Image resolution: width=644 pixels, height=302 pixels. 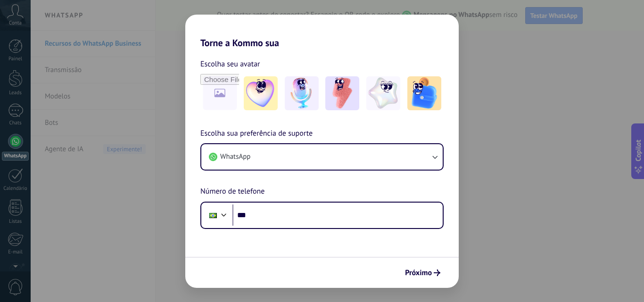 What do you see at coordinates (302, 94) in the screenshot?
I see `img: -2.jpeg` at bounding box center [302, 94].